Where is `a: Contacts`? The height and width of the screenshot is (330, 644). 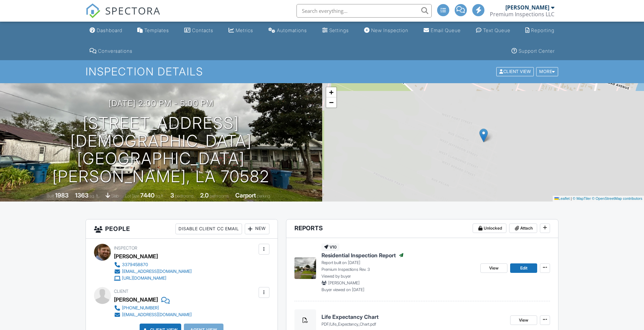 a: Contacts is located at coordinates (199, 31).